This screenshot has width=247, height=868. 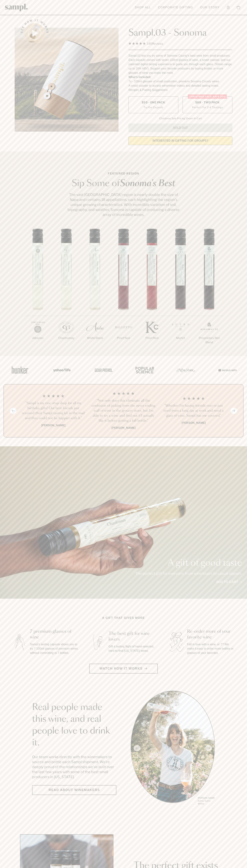 What do you see at coordinates (74, 790) in the screenshot?
I see `a: Read about Winemakers` at bounding box center [74, 790].